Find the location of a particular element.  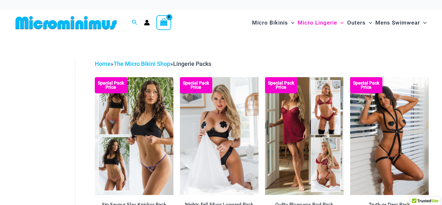

img: MM SHOP LOGO FLAT is located at coordinates (66, 23).